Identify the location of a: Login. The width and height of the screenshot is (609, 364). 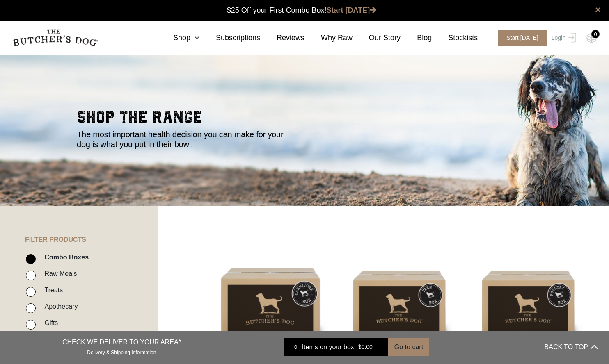
(563, 38).